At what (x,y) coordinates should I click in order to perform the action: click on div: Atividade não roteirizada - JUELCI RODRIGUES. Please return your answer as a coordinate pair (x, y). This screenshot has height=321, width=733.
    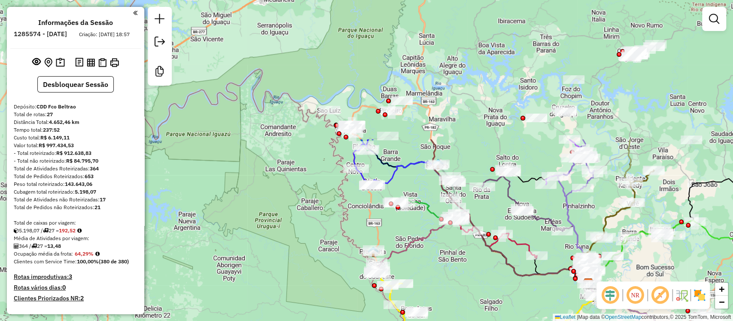
    Looking at the image, I should click on (574, 79).